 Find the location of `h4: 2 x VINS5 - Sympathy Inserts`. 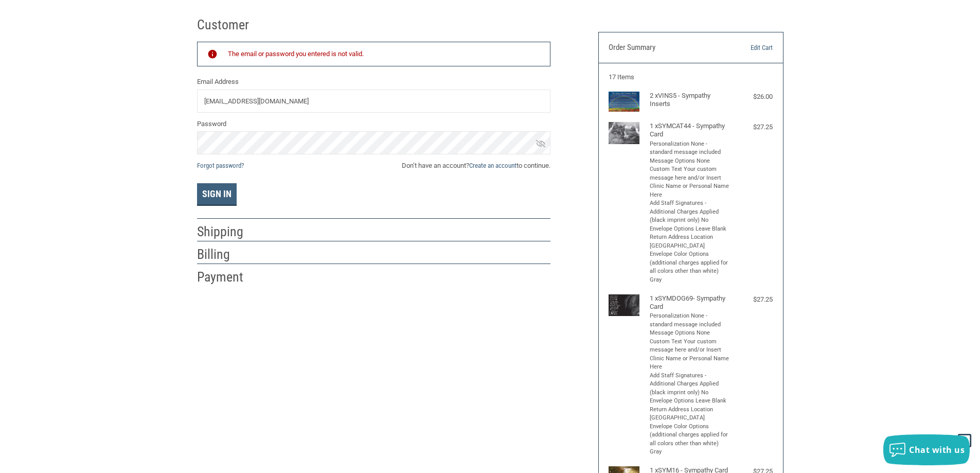

h4: 2 x VINS5 - Sympathy Inserts is located at coordinates (689, 100).